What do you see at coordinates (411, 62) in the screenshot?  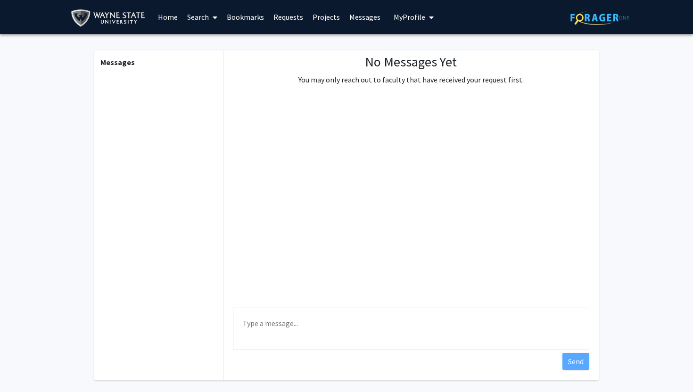 I see `h1: No Messages Yet` at bounding box center [411, 62].